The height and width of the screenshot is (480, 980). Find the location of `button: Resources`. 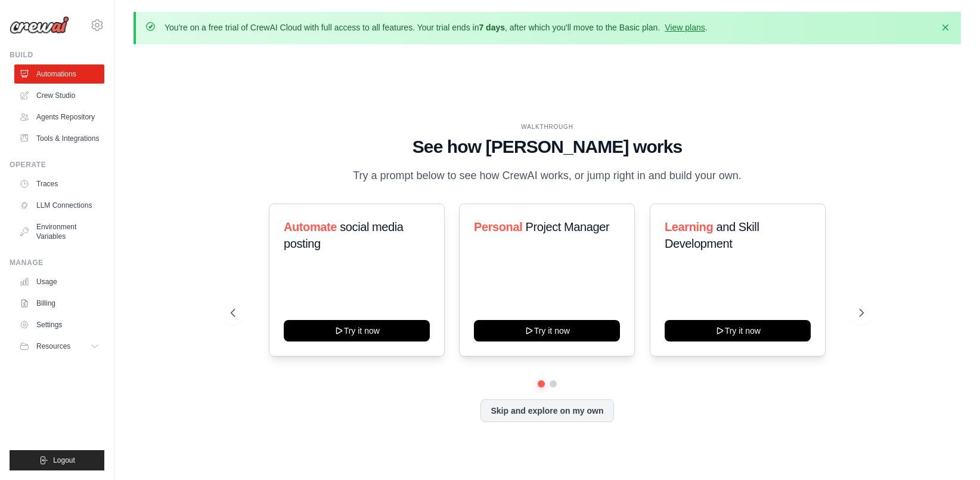

button: Resources is located at coordinates (59, 346).